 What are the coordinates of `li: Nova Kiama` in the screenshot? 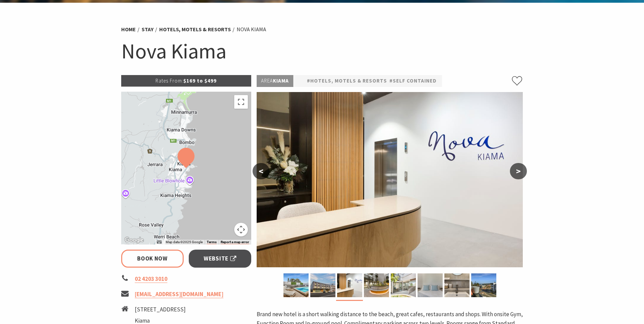 It's located at (251, 29).